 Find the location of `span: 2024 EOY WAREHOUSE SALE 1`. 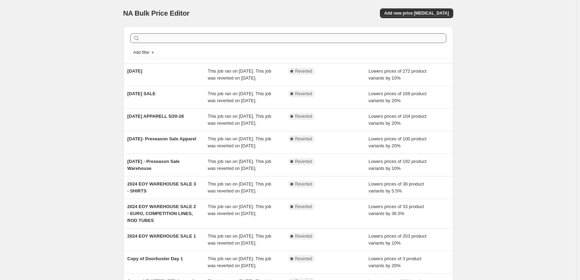

span: 2024 EOY WAREHOUSE SALE 1 is located at coordinates (162, 236).